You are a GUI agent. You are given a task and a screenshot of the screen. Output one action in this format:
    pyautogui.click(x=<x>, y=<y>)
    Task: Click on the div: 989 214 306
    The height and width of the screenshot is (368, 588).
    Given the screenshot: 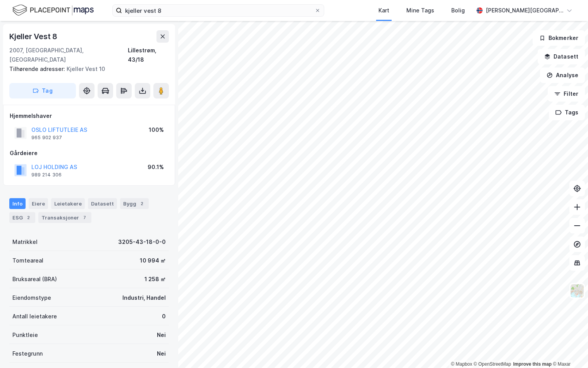 What is the action you would take?
    pyautogui.click(x=47, y=175)
    